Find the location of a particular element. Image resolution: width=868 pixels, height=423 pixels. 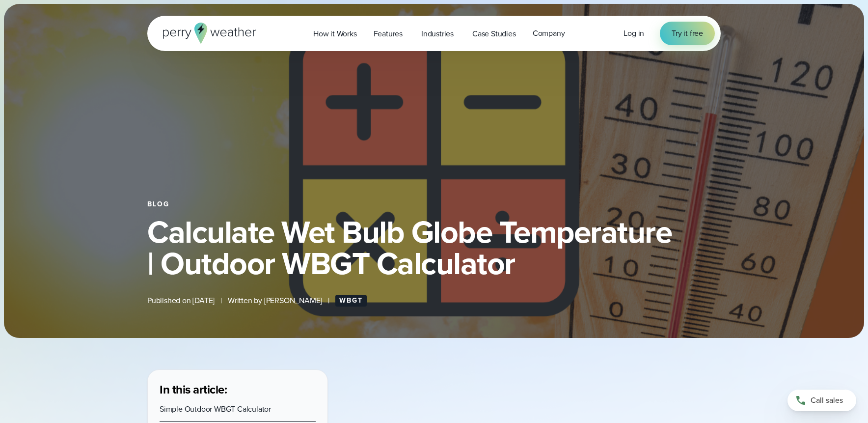

h1: Calculate Wet Bulb Globe Temperature | Outdoor WBGT Calculator is located at coordinates (434, 248).